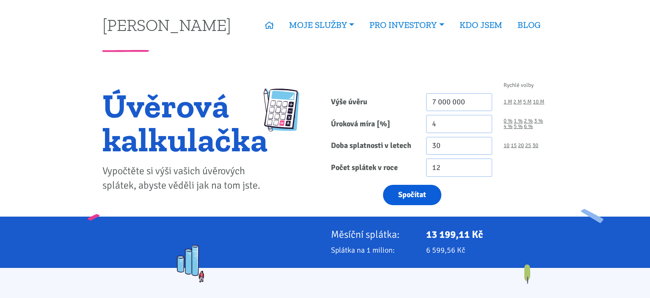 The height and width of the screenshot is (298, 650). What do you see at coordinates (372, 146) in the screenshot?
I see `label: Doba splatnosti v letech` at bounding box center [372, 146].